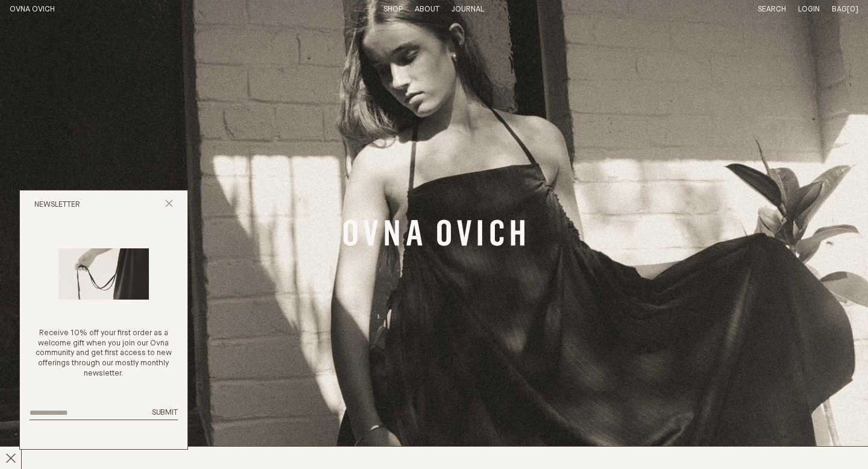 The height and width of the screenshot is (469, 868). Describe the element at coordinates (839, 9) in the screenshot. I see `span: Bag` at that location.